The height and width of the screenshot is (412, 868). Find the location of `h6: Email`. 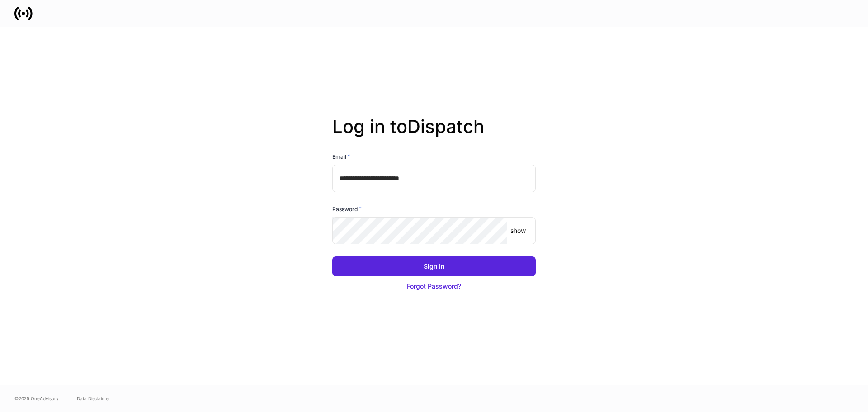

h6: Email is located at coordinates (341, 156).